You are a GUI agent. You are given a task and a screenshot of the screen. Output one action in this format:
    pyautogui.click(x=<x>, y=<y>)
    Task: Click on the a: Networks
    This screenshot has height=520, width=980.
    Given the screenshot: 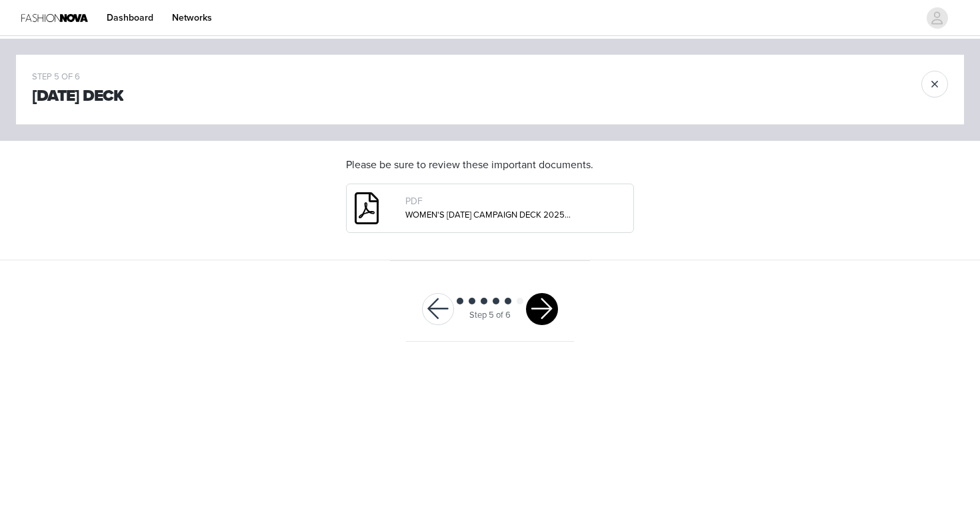 What is the action you would take?
    pyautogui.click(x=192, y=17)
    